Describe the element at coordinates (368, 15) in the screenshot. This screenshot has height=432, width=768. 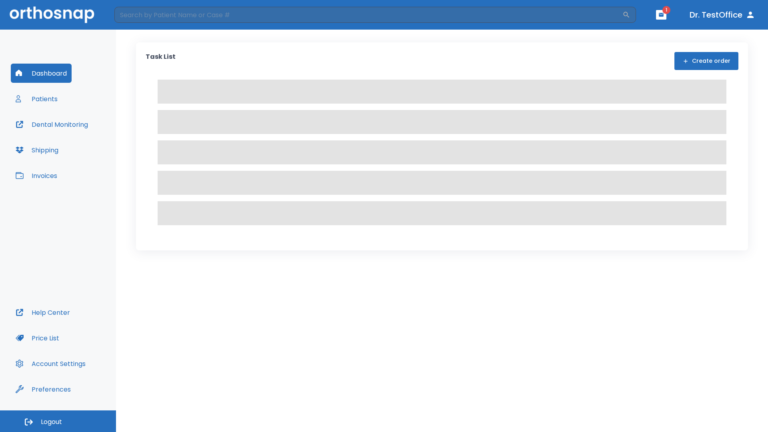
I see `input: Search by Patient Name or Case #` at that location.